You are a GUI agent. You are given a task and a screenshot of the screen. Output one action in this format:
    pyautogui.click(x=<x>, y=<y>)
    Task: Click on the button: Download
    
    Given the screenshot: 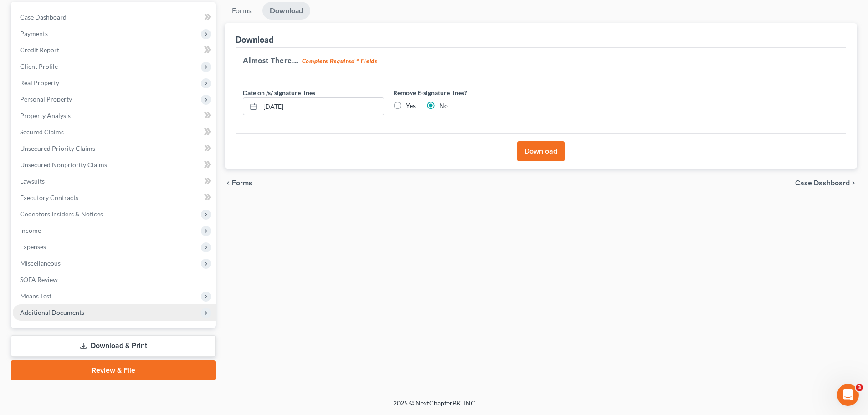 What is the action you would take?
    pyautogui.click(x=540, y=151)
    